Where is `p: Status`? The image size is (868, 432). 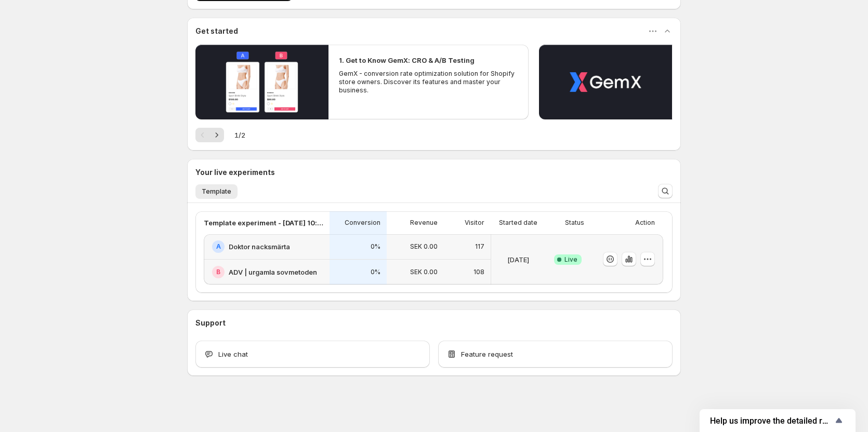 p: Status is located at coordinates (574, 223).